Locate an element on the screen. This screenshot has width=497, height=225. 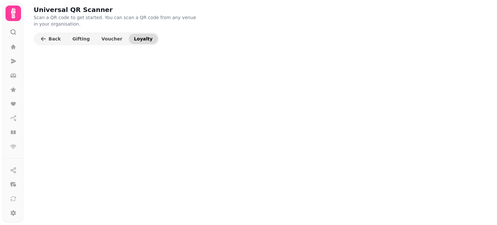
button: Gifting is located at coordinates (81, 39).